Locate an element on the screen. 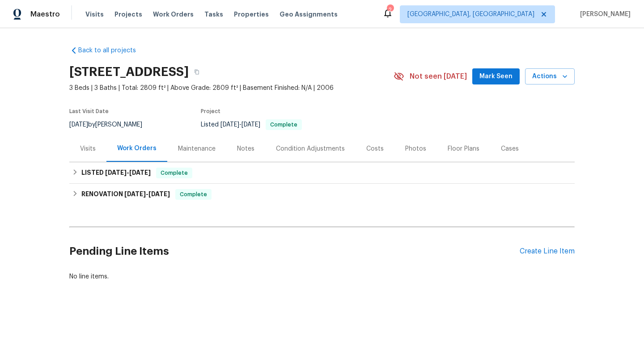  span: Maestro is located at coordinates (45, 15).